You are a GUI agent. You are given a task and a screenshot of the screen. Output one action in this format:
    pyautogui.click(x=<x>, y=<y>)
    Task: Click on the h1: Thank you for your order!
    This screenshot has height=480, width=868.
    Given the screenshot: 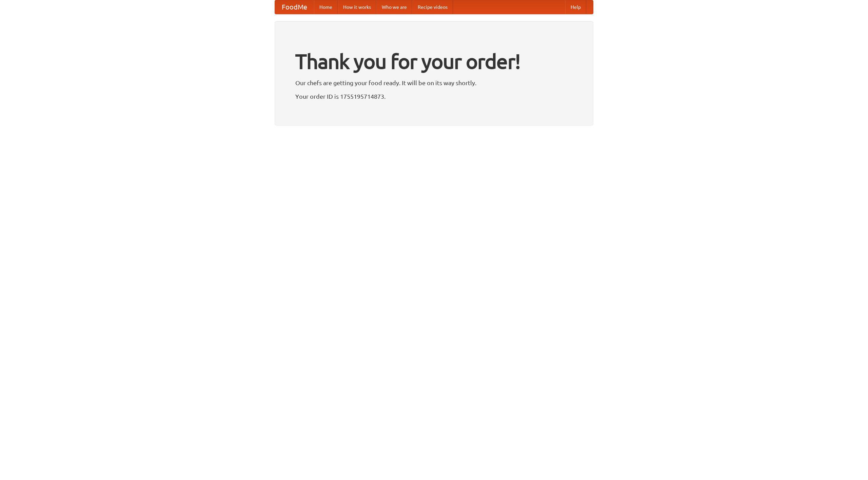 What is the action you would take?
    pyautogui.click(x=434, y=61)
    